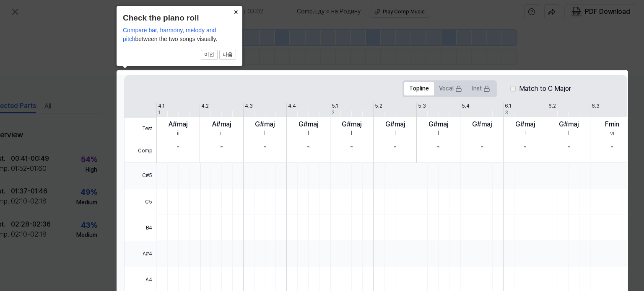 This screenshot has height=291, width=644. I want to click on div: Fmin, so click(612, 124).